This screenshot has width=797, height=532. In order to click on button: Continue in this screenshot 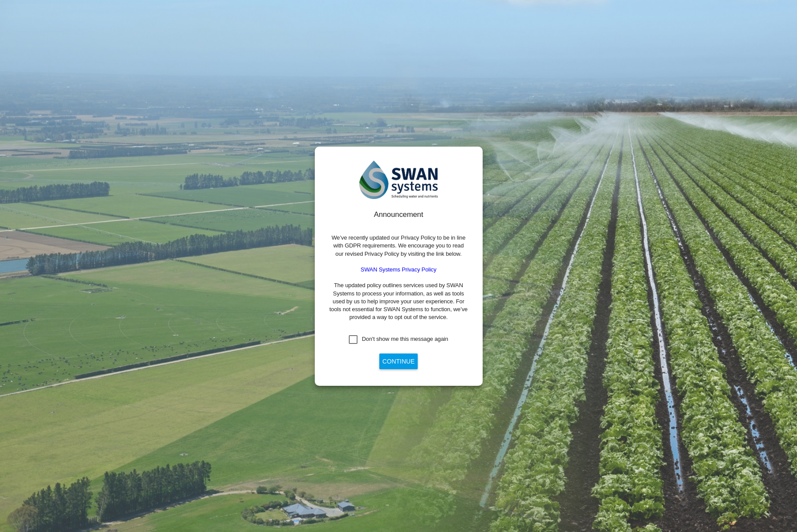, I will do `click(399, 362)`.